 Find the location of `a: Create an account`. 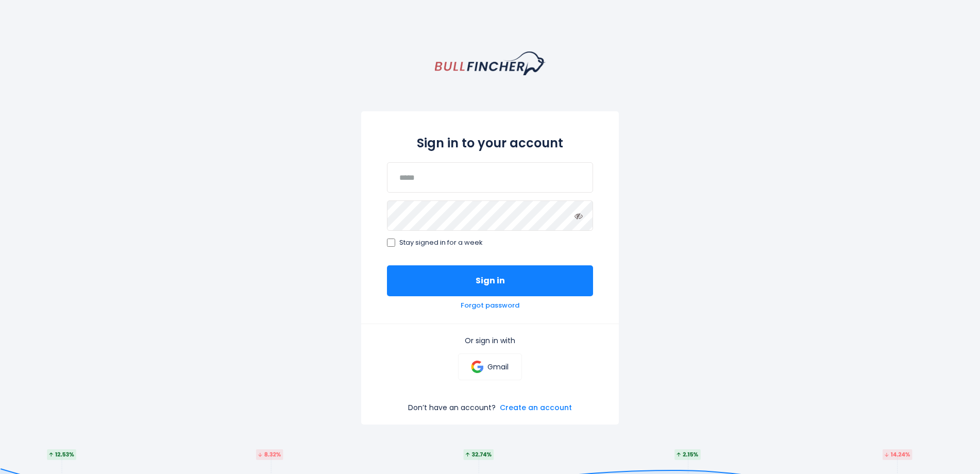

a: Create an account is located at coordinates (536, 407).